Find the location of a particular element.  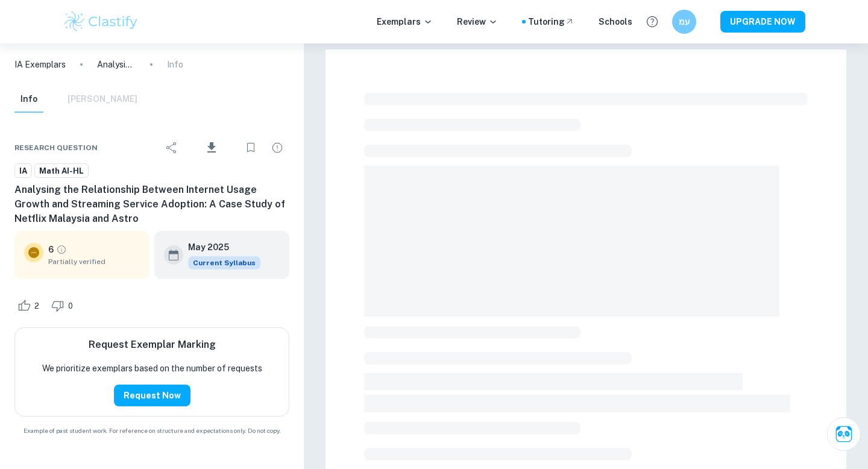

div: Report issue is located at coordinates (277, 148).